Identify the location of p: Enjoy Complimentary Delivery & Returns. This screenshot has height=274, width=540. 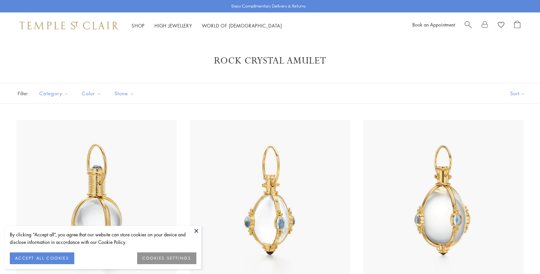
(269, 6).